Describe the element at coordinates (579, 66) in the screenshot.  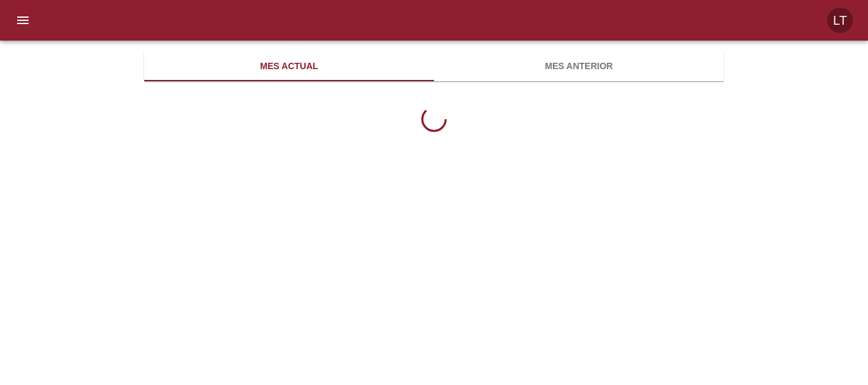
I see `span: Mes anterior` at that location.